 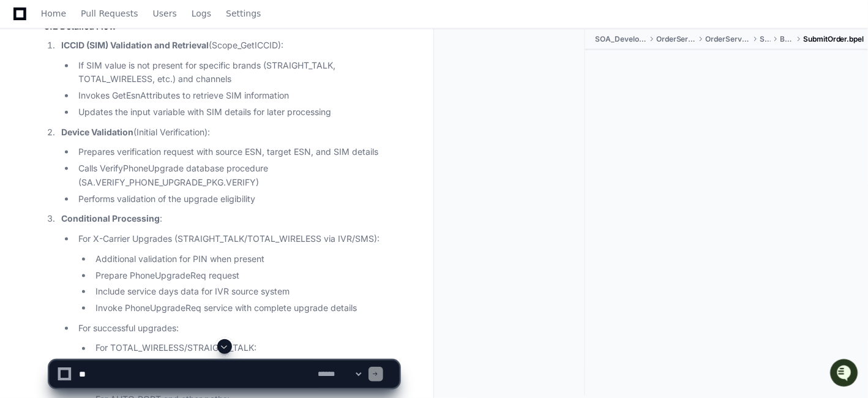 I want to click on strong: Device Validation, so click(x=97, y=132).